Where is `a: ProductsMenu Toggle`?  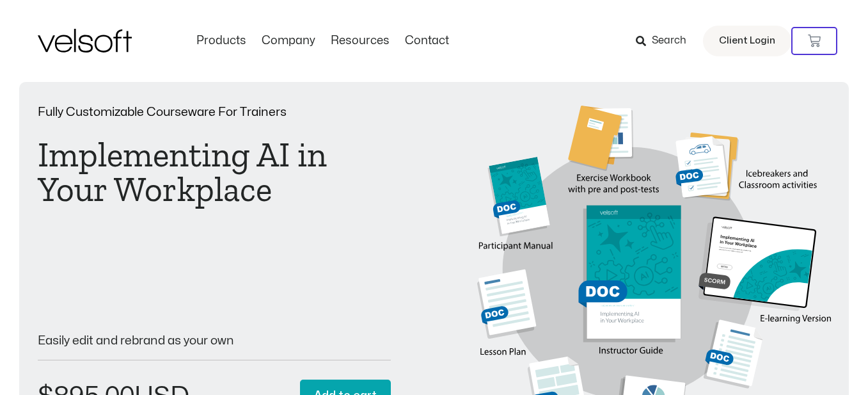
a: ProductsMenu Toggle is located at coordinates (222, 41).